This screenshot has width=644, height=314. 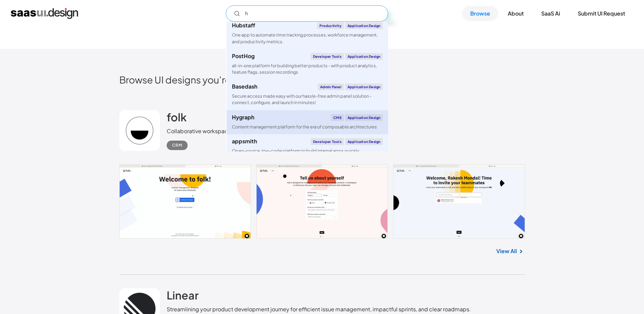 What do you see at coordinates (240, 131) in the screenshot?
I see `div: Collaborative workspace for all your team’s relationships.` at bounding box center [240, 131].